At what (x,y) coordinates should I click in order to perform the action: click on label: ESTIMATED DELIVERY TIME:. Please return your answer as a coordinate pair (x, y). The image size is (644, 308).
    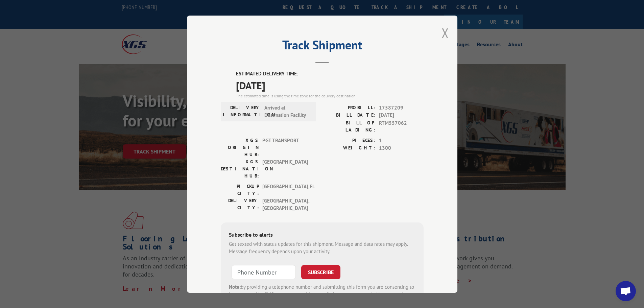
    Looking at the image, I should click on (329, 74).